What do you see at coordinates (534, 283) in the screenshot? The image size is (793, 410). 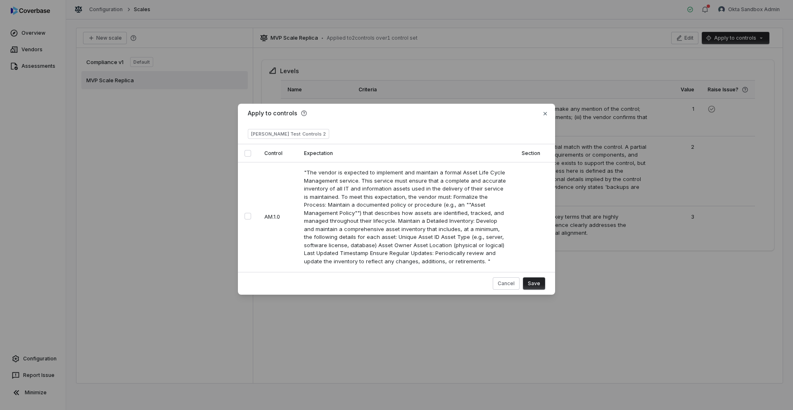 I see `button: Save` at bounding box center [534, 283].